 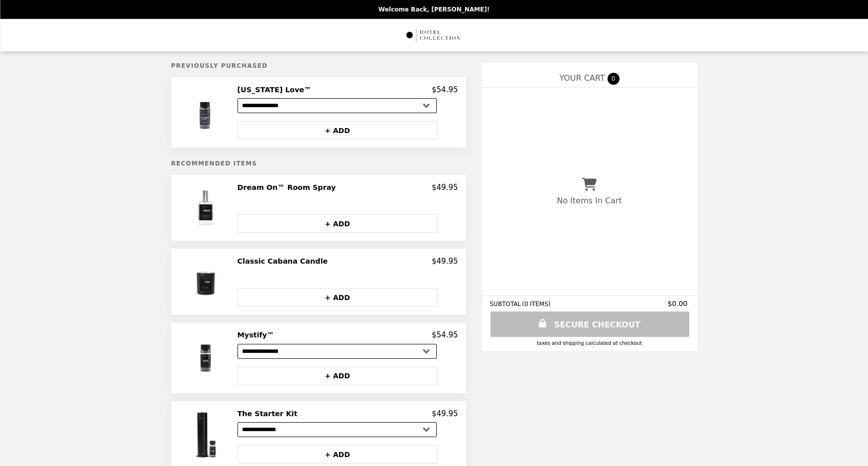 What do you see at coordinates (506, 304) in the screenshot?
I see `span: SUBTOTAL` at bounding box center [506, 304].